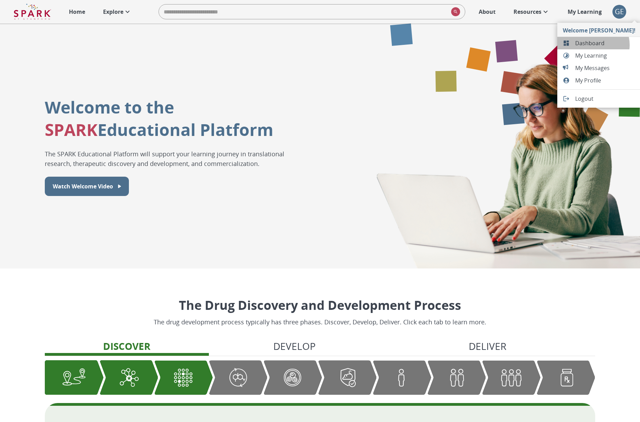 This screenshot has width=640, height=422. I want to click on span: My Profile, so click(606, 80).